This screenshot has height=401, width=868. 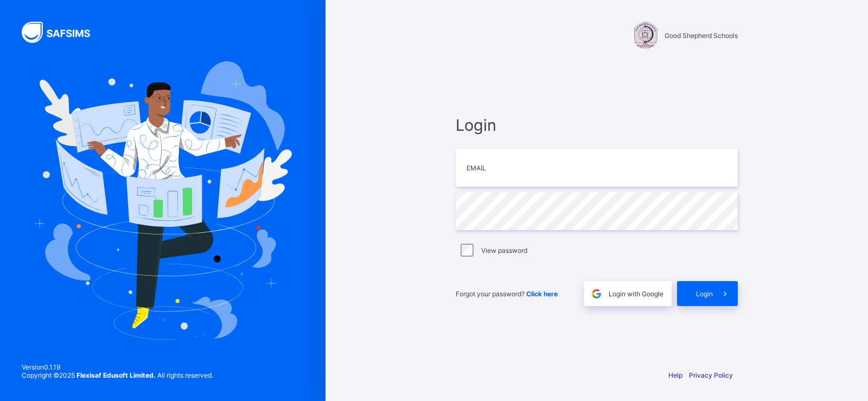 What do you see at coordinates (507, 293) in the screenshot?
I see `span: Forgot your password?` at bounding box center [507, 293].